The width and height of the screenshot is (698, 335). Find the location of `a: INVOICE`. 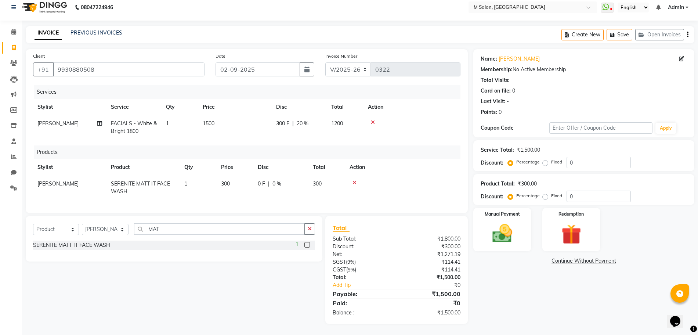

a: INVOICE is located at coordinates (48, 33).